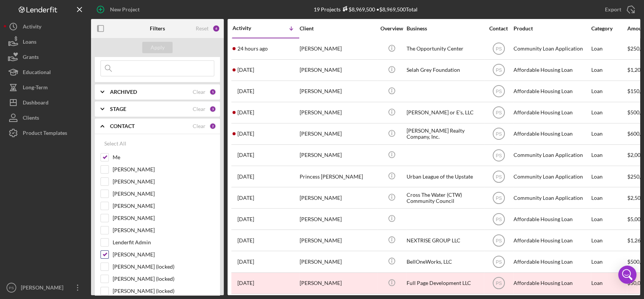 The height and width of the screenshot is (299, 644). I want to click on span: $5,000, so click(635, 219).